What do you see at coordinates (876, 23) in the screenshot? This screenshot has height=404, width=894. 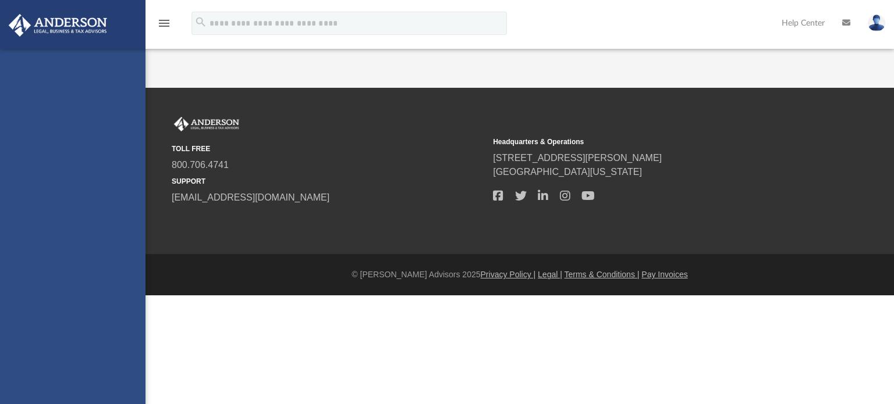 I see `img: User Pic` at bounding box center [876, 23].